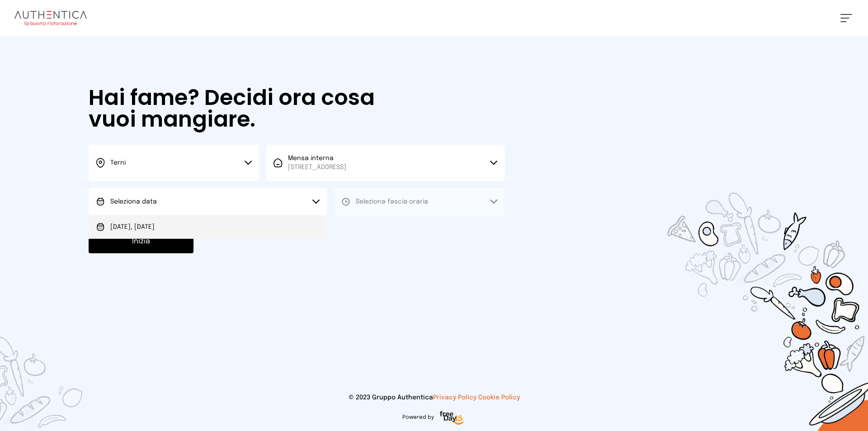  What do you see at coordinates (434, 398) in the screenshot?
I see `p: © 2023 Gruppo Authentica` at bounding box center [434, 398].